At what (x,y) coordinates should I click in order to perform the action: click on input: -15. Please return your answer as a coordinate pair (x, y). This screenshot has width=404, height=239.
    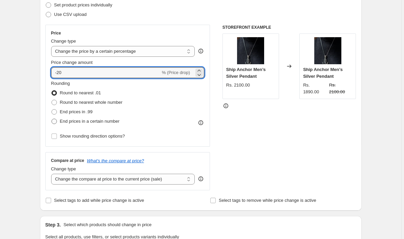
    Looking at the image, I should click on (106, 73).